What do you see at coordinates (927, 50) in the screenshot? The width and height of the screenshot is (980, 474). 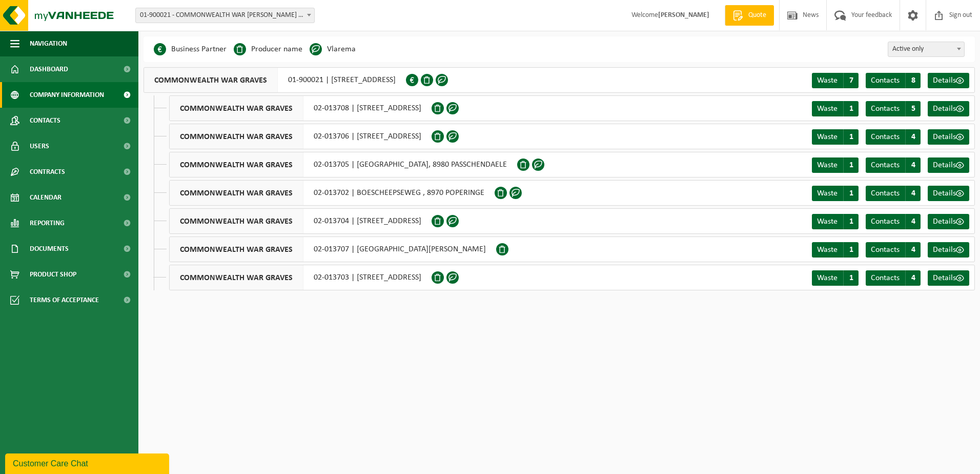 I see `span: Alleen actief` at bounding box center [927, 50].